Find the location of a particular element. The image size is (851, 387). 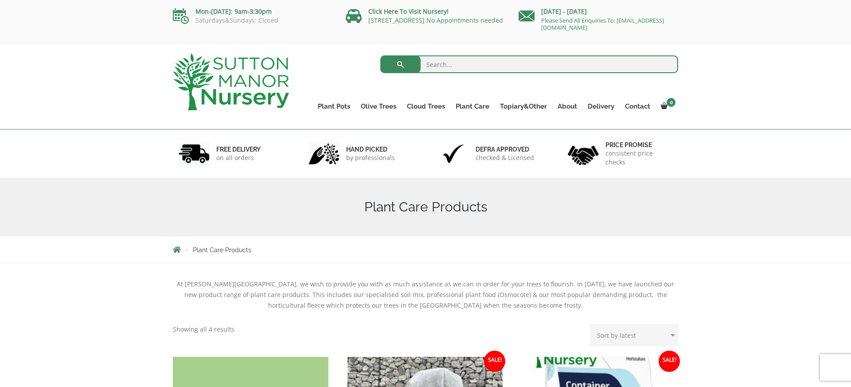

img: 4.jpg is located at coordinates (583, 153).